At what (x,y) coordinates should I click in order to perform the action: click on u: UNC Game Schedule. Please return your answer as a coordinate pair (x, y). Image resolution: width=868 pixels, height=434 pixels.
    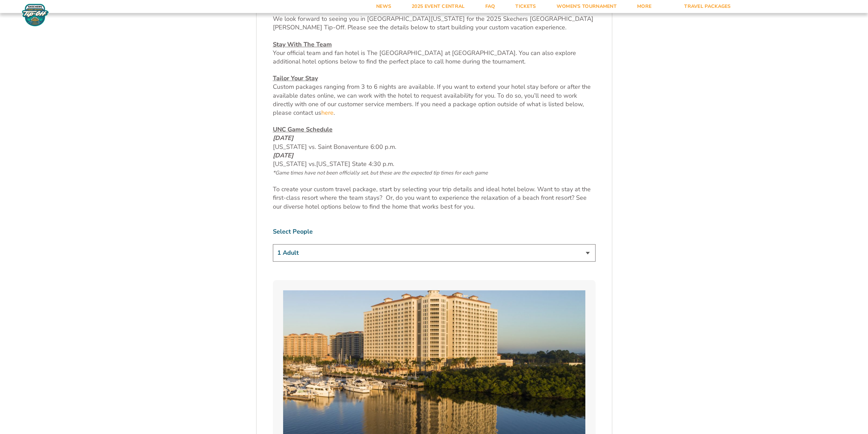
    Looking at the image, I should click on (302, 130).